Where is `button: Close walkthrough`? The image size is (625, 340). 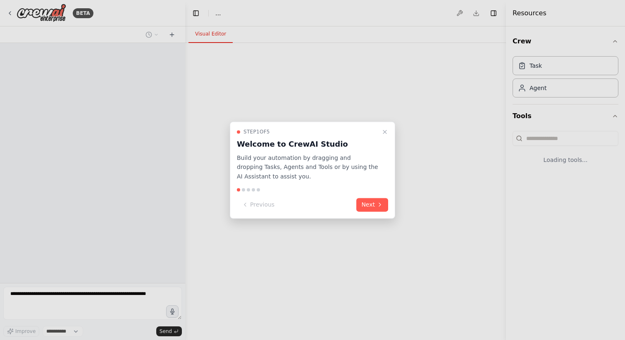 button: Close walkthrough is located at coordinates (385, 132).